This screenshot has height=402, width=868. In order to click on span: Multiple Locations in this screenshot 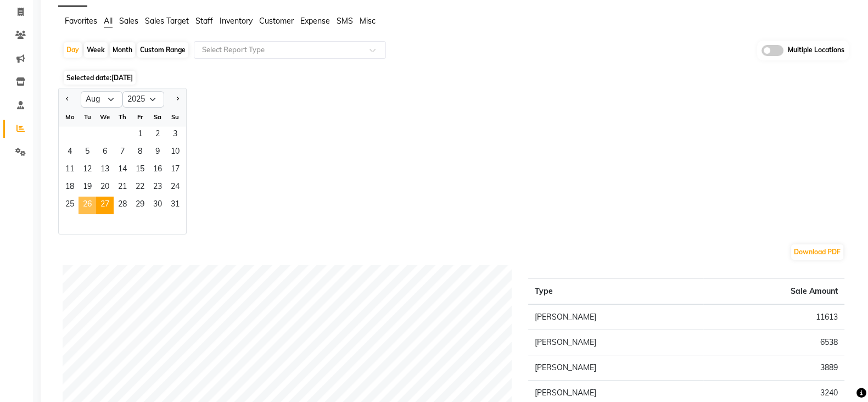, I will do `click(816, 50)`.